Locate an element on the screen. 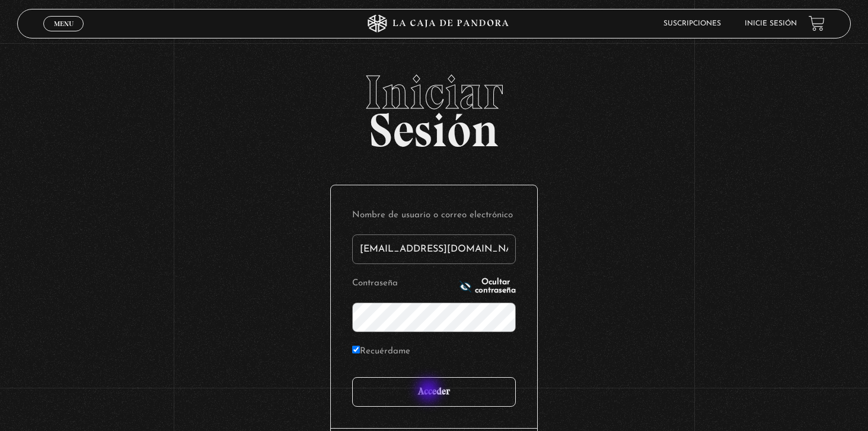 Image resolution: width=868 pixels, height=431 pixels. h2: Sesión is located at coordinates (433, 107).